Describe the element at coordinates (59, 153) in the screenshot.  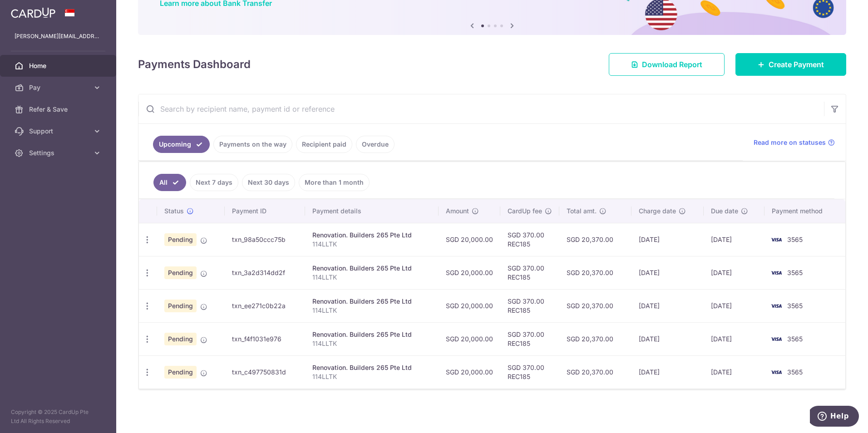
I see `span: Settings` at that location.